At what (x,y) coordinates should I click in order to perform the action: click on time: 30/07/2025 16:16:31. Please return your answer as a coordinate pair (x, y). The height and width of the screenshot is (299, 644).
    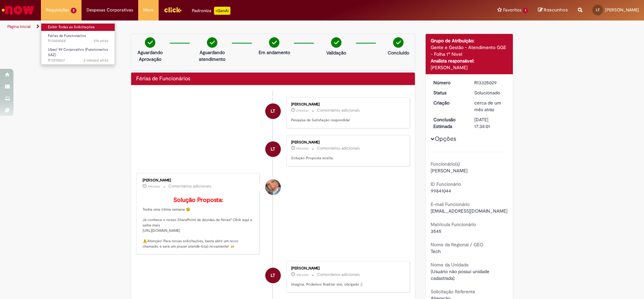
    Looking at the image, I should click on (302, 110).